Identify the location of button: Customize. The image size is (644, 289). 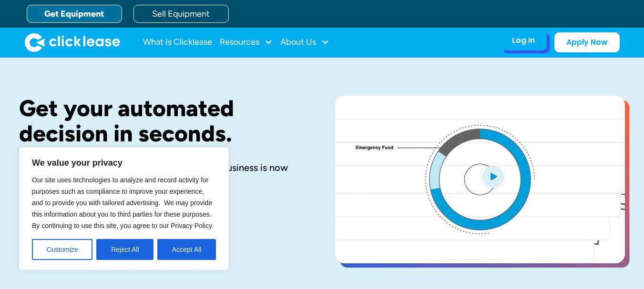
(62, 250).